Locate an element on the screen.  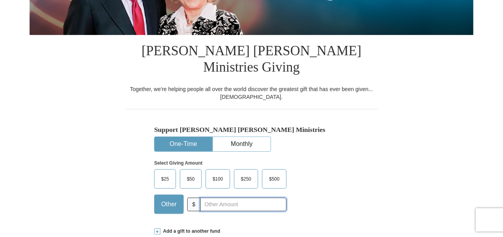
button: Monthly is located at coordinates (242, 144).